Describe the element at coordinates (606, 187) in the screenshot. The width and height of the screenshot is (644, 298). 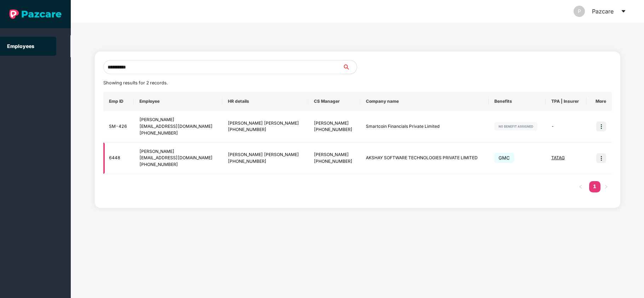
I see `button: right` at that location.